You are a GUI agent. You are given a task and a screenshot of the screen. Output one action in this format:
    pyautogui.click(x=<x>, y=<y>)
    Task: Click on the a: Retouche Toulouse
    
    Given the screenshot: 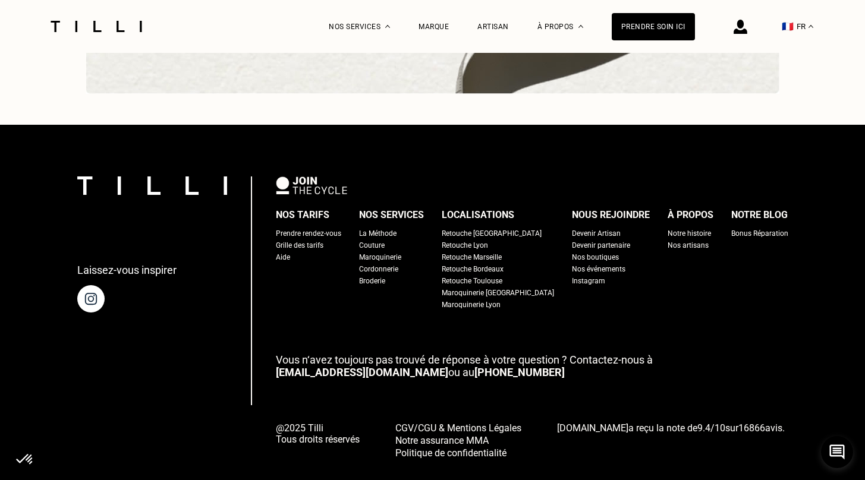 What is the action you would take?
    pyautogui.click(x=472, y=281)
    